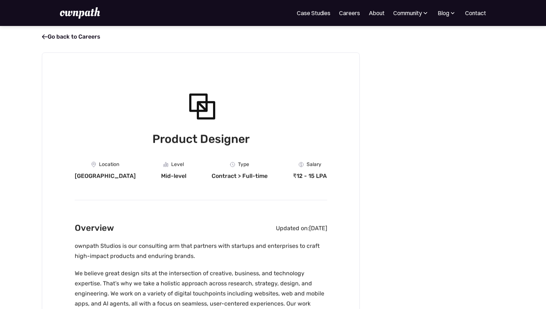 Image resolution: width=546 pixels, height=309 pixels. I want to click on a: Case Studies, so click(313, 13).